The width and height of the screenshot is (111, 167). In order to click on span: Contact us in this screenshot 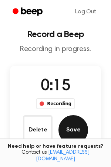, I will do `click(56, 156)`.